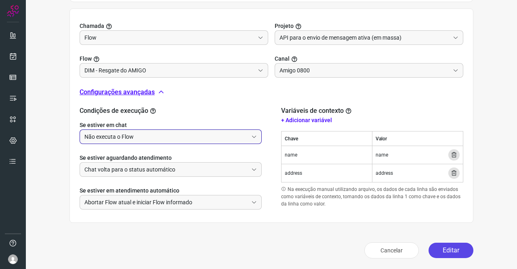 The image size is (517, 269). What do you see at coordinates (169, 70) in the screenshot?
I see `input: Você precisa criar/selecionar um Projeto.` at bounding box center [169, 70].